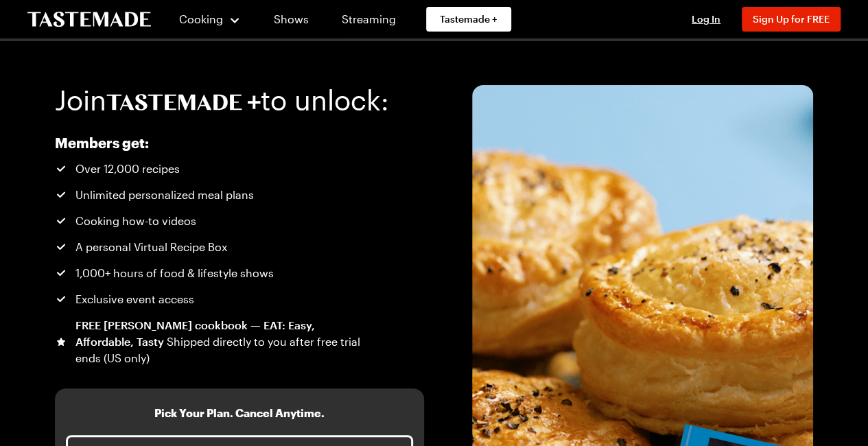 The width and height of the screenshot is (868, 446). I want to click on span: Sign Up for FREE, so click(791, 19).